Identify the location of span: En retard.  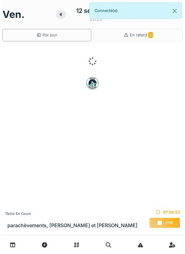
(141, 35).